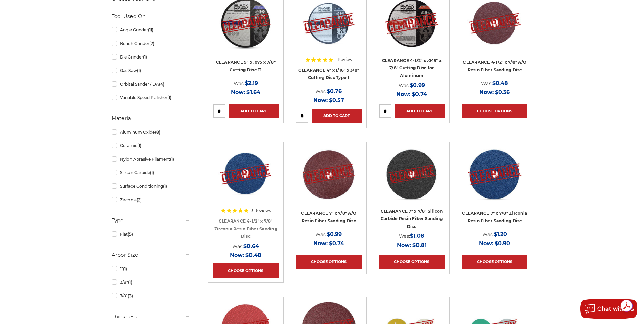 This screenshot has width=644, height=324. Describe the element at coordinates (151, 30) in the screenshot. I see `span: (11)` at that location.